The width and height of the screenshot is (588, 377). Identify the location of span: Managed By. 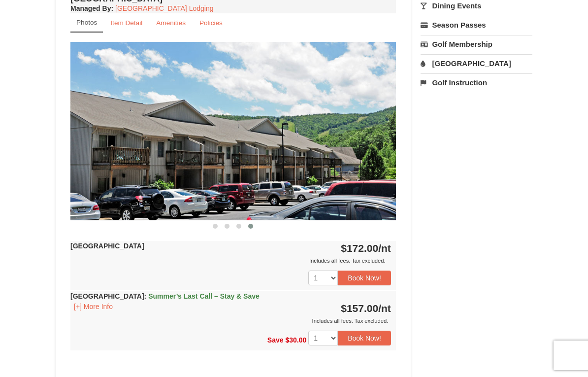
(91, 8).